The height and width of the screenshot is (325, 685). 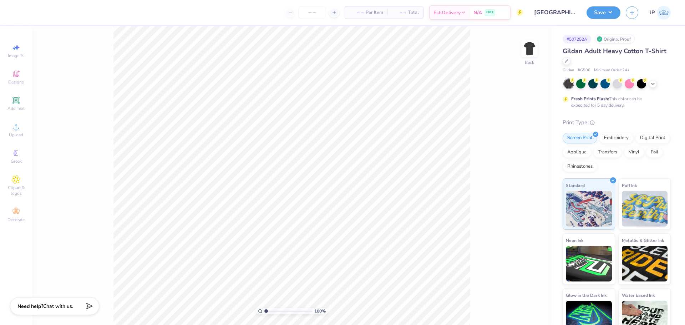 What do you see at coordinates (663, 12) in the screenshot?
I see `img: John Paul Torres` at bounding box center [663, 12].